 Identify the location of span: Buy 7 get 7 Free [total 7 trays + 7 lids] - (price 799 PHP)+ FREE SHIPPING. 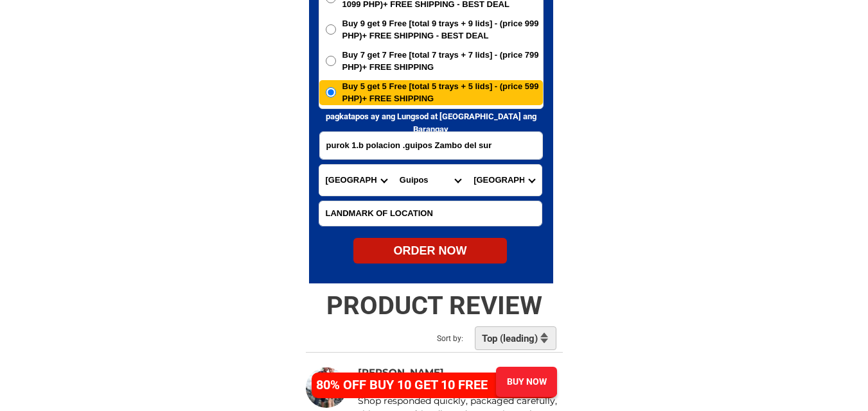
(442, 61).